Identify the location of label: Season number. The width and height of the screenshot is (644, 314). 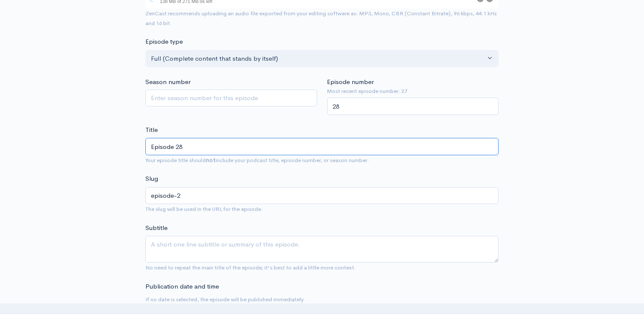
(168, 82).